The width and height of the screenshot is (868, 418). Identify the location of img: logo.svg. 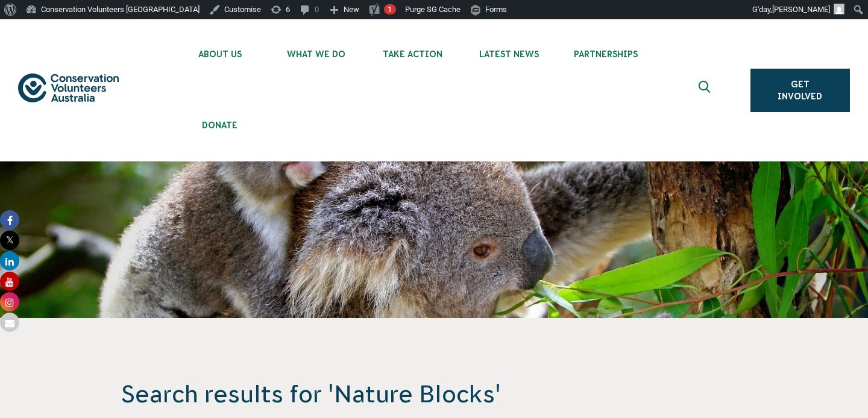
(68, 88).